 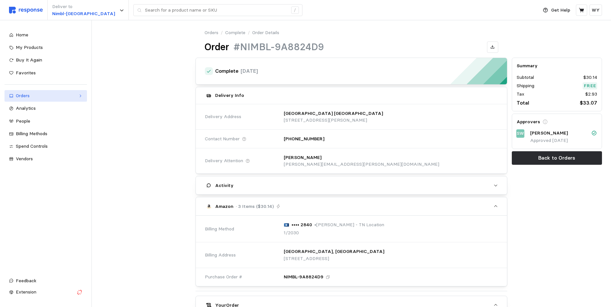 What do you see at coordinates (266, 33) in the screenshot?
I see `p: Order Details` at bounding box center [266, 33].